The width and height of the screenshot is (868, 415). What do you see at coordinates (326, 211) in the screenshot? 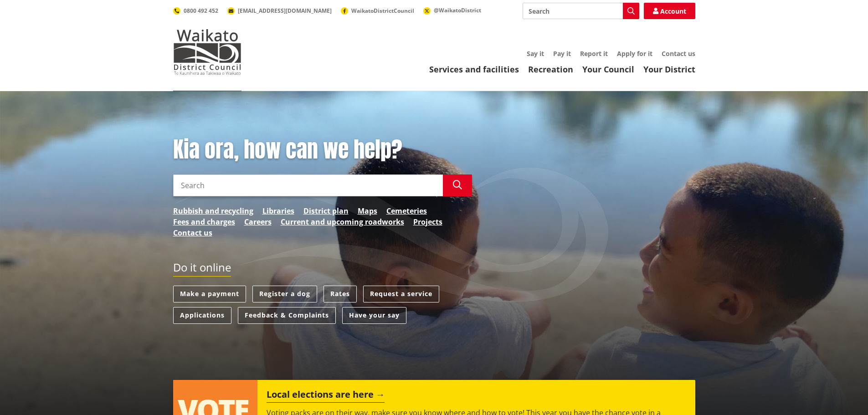
I see `a: District plan` at bounding box center [326, 211].